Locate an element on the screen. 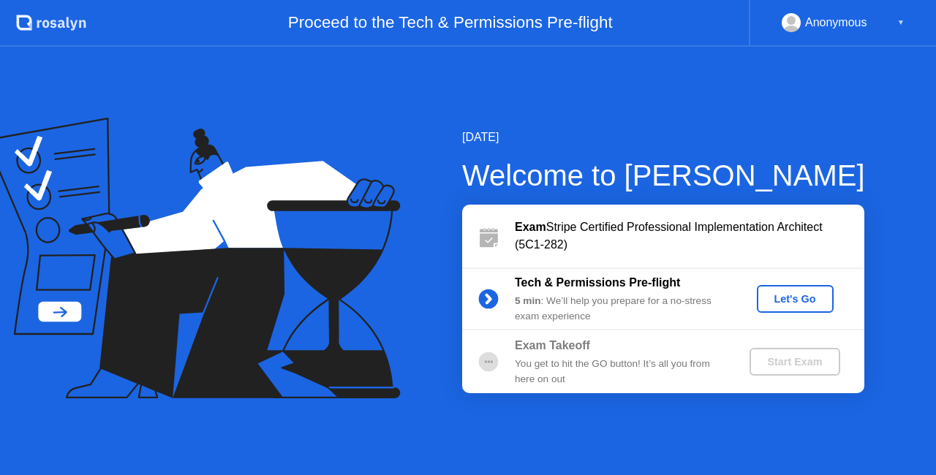 Image resolution: width=936 pixels, height=475 pixels. div: Let's Go is located at coordinates (795, 299).